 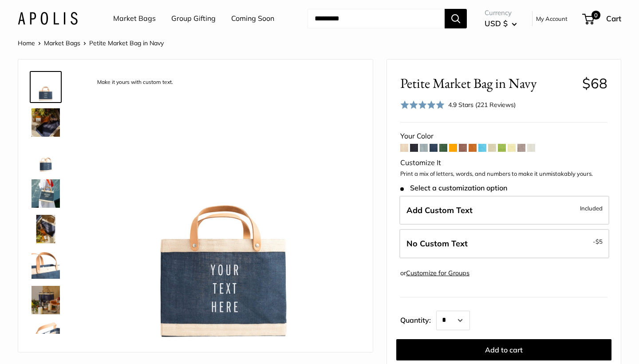 I want to click on span: $5, so click(x=599, y=241).